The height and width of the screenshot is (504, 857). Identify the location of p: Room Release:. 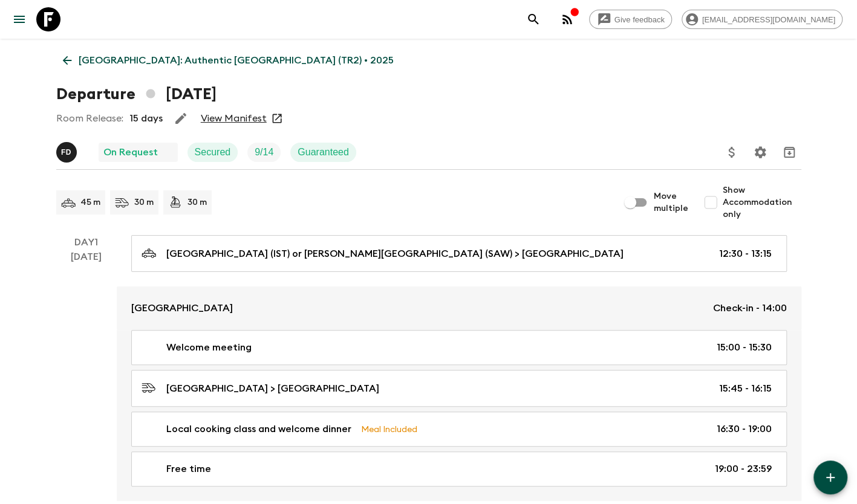
(90, 118).